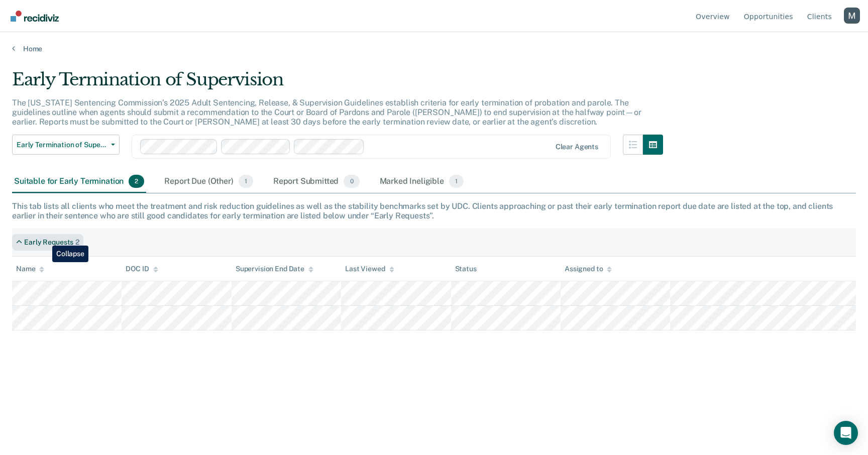 Image resolution: width=868 pixels, height=455 pixels. Describe the element at coordinates (274, 269) in the screenshot. I see `div: Supervision End Date` at that location.